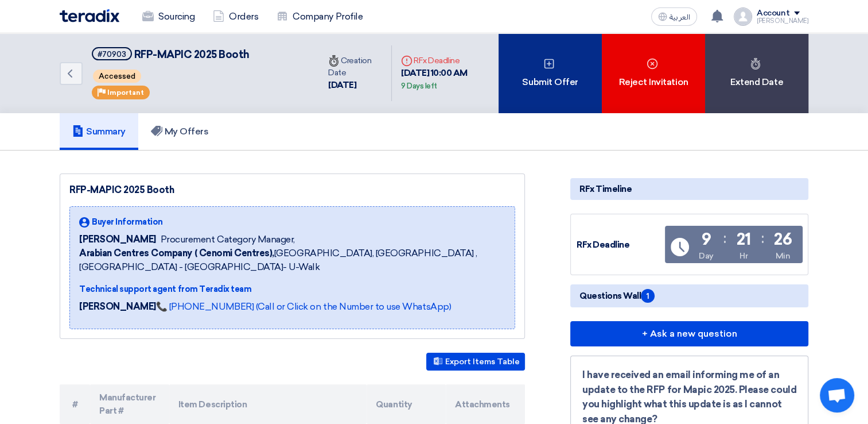 This screenshot has height=424, width=868. What do you see at coordinates (90, 16) in the screenshot?
I see `img: Teradix logo` at bounding box center [90, 16].